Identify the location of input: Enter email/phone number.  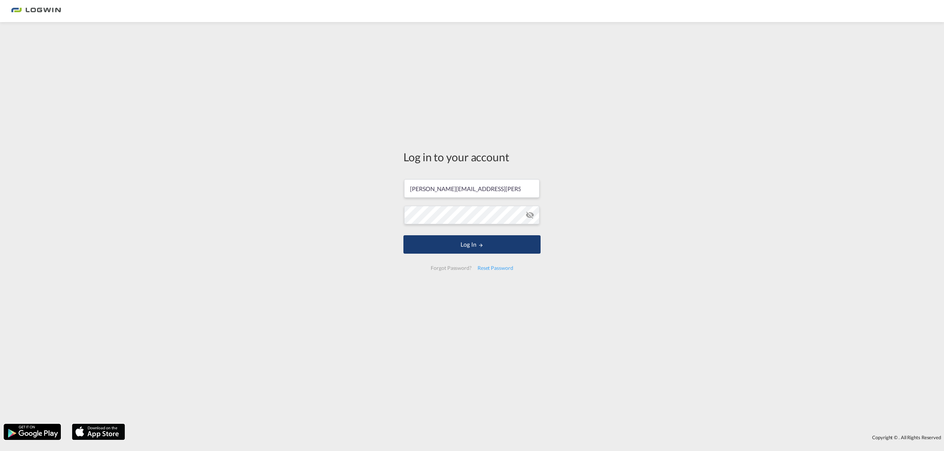
(471, 189).